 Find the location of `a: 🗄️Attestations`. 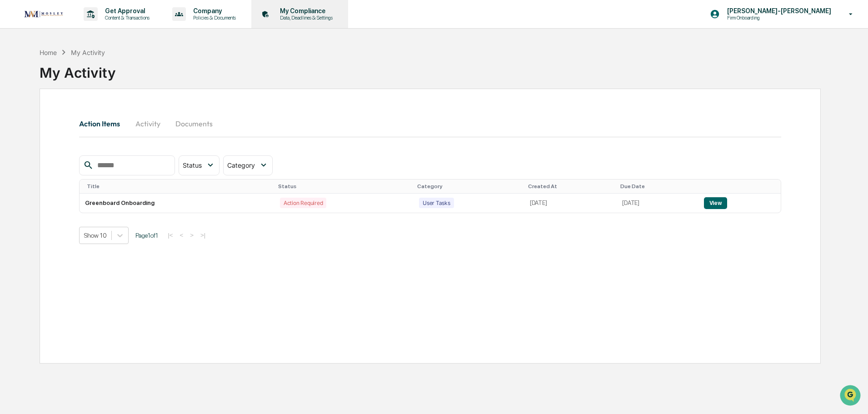

a: 🗄️Attestations is located at coordinates (89, 119).